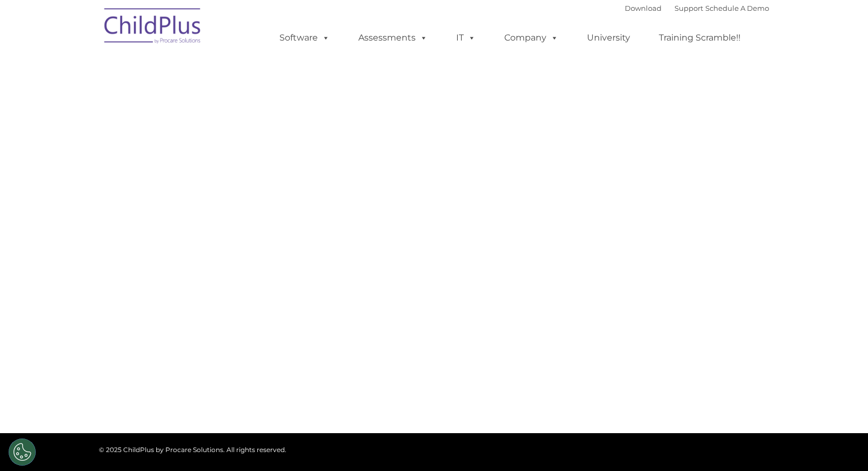 This screenshot has height=471, width=868. I want to click on a: Assessments, so click(393, 38).